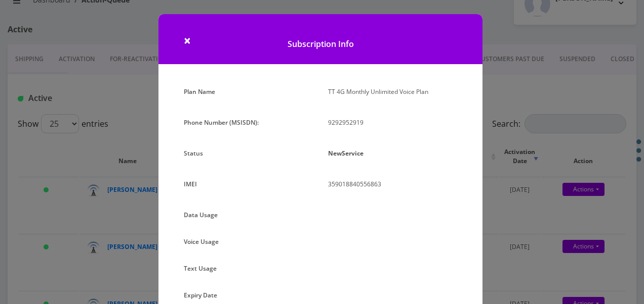  Describe the element at coordinates (200, 268) in the screenshot. I see `label: Text Usage` at that location.